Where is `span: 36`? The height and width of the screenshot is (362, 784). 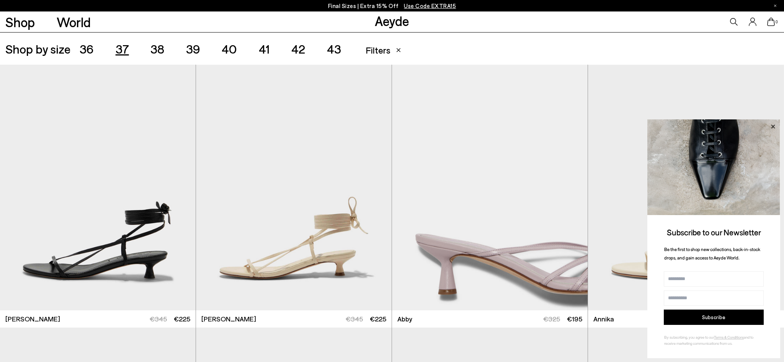 span: 36 is located at coordinates (86, 49).